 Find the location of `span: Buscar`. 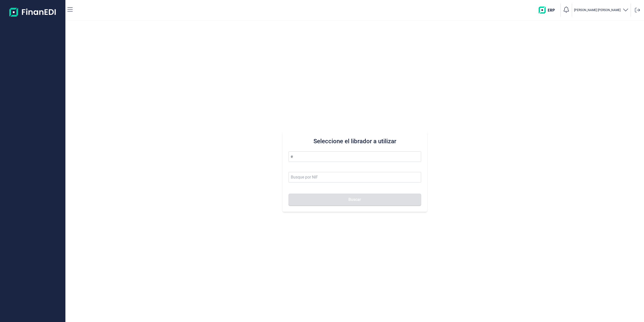

span: Buscar is located at coordinates (355, 199).